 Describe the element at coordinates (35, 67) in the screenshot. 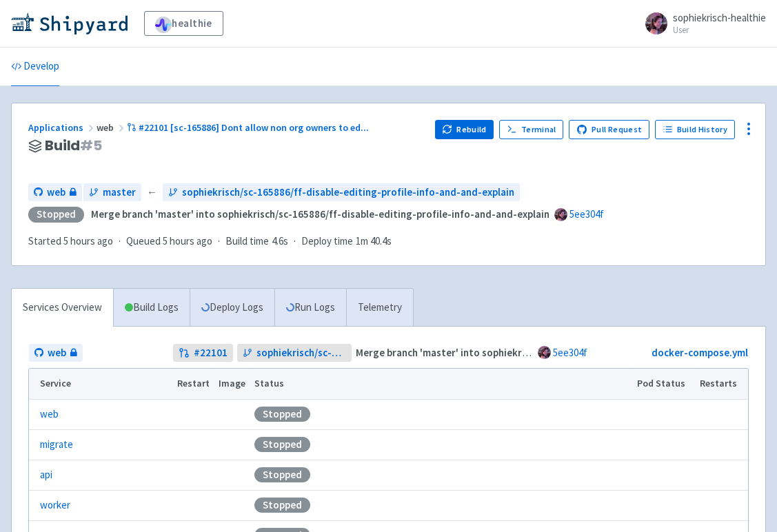

I see `a: Develop` at that location.